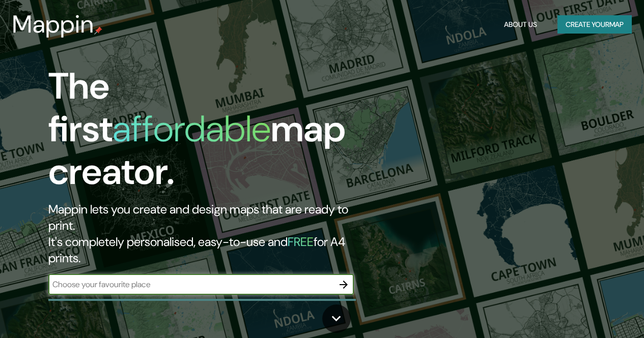 This screenshot has width=644, height=338. I want to click on h5: FREE, so click(300, 242).